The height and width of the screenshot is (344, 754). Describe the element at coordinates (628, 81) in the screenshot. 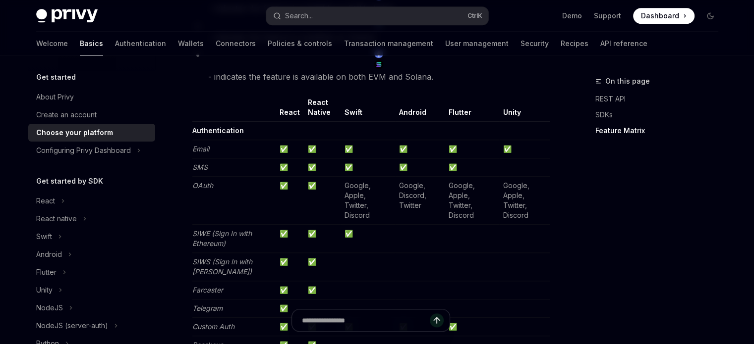

I see `span: On this page` at that location.